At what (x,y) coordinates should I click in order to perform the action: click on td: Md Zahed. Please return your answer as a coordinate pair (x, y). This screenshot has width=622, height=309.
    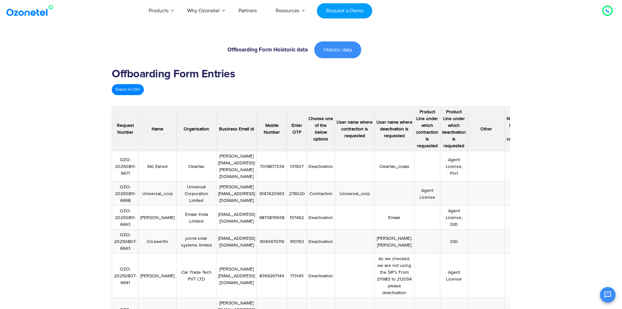
    Looking at the image, I should click on (157, 167).